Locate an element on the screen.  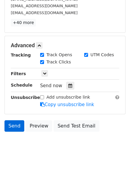
label: Track Clicks is located at coordinates (59, 62).